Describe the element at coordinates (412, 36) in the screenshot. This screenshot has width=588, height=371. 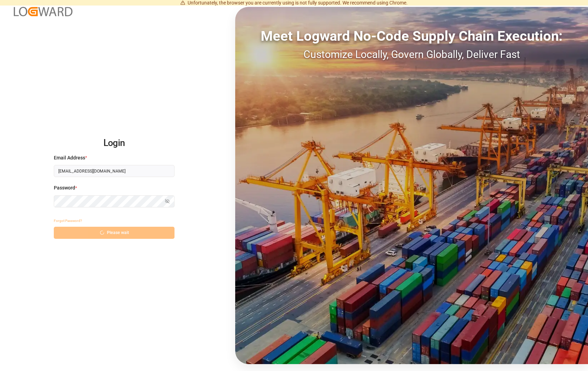
I see `div: Meet Logward No-Code Supply Chain Execution:` at that location.